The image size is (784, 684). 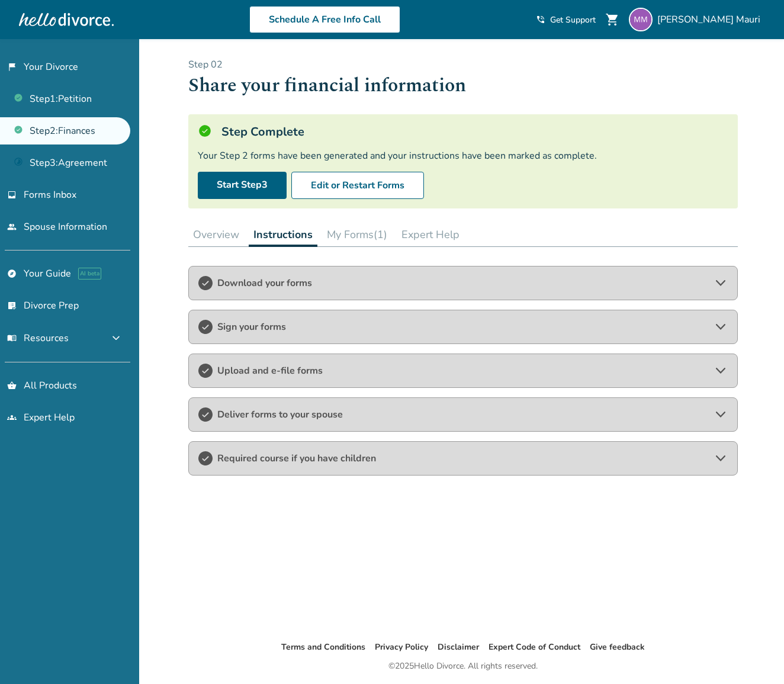 What do you see at coordinates (325, 19) in the screenshot?
I see `a: Schedule A Free Info Call` at bounding box center [325, 19].